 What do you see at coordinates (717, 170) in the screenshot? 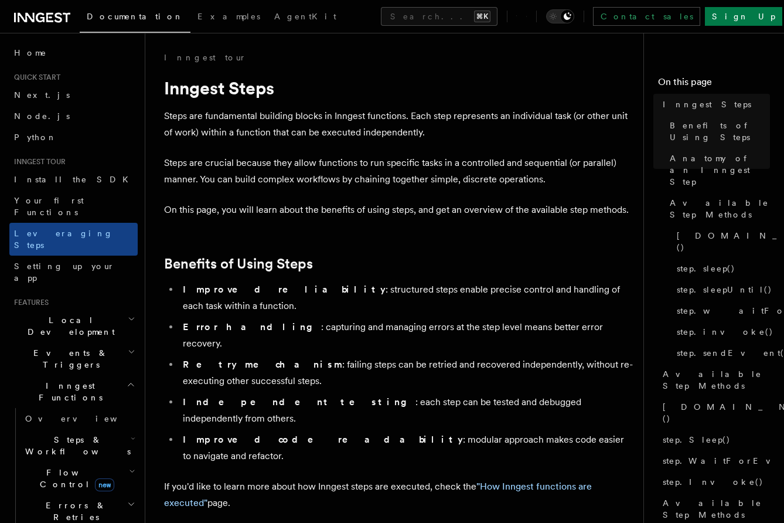
I see `a: Anatomy of an Inngest Step` at bounding box center [717, 170].